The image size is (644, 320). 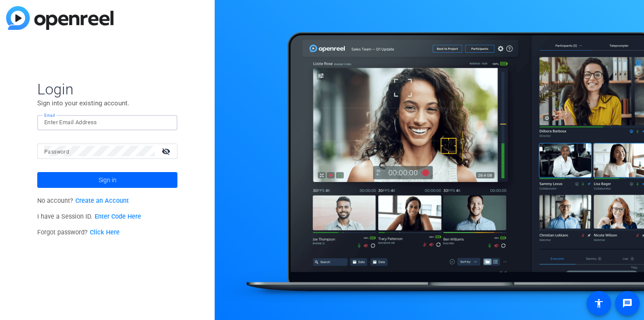 I want to click on a: Enter Code Here, so click(x=118, y=216).